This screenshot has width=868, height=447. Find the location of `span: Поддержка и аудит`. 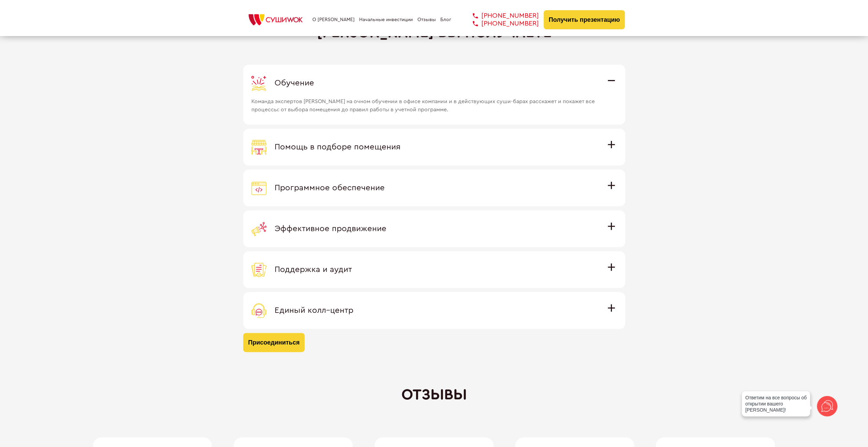

span: Поддержка и аудит is located at coordinates (313, 270).